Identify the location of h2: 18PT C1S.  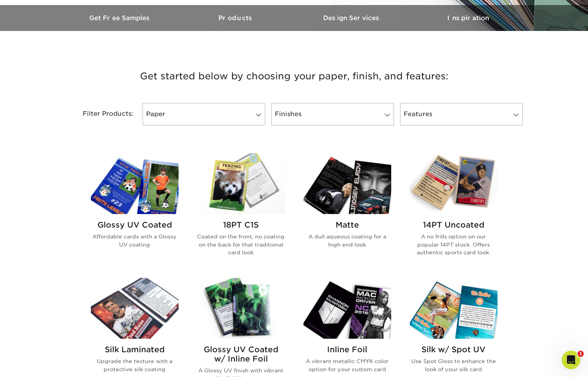
(241, 225).